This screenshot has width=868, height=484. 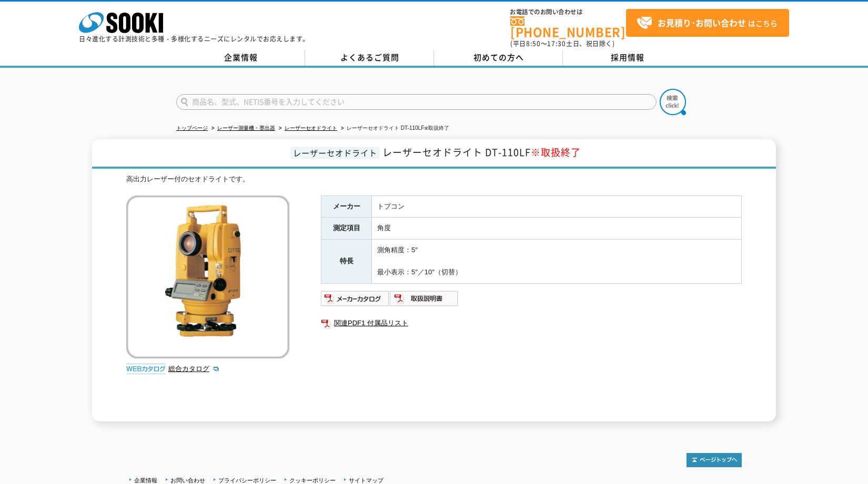 I want to click on span: (平日 ～ 土日、祝日除く), so click(x=562, y=44).